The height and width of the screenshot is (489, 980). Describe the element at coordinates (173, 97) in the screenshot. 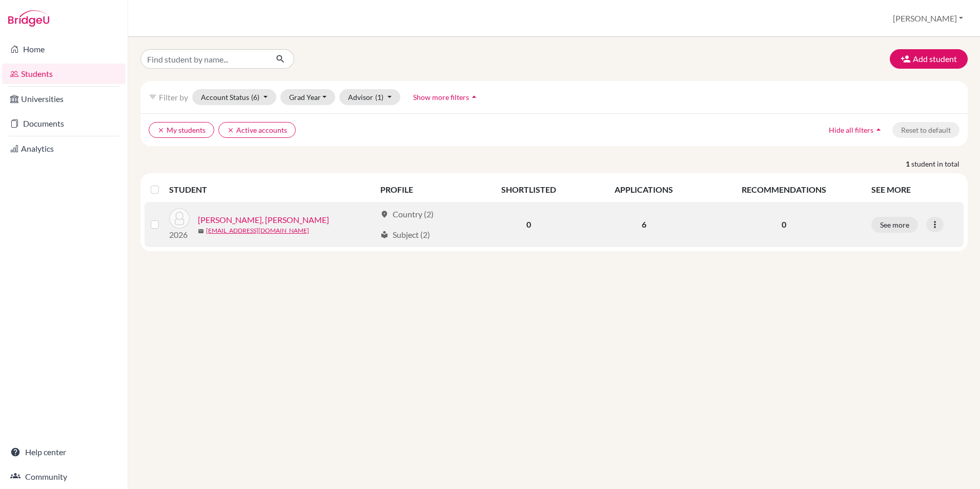

I see `span: Filter by` at that location.